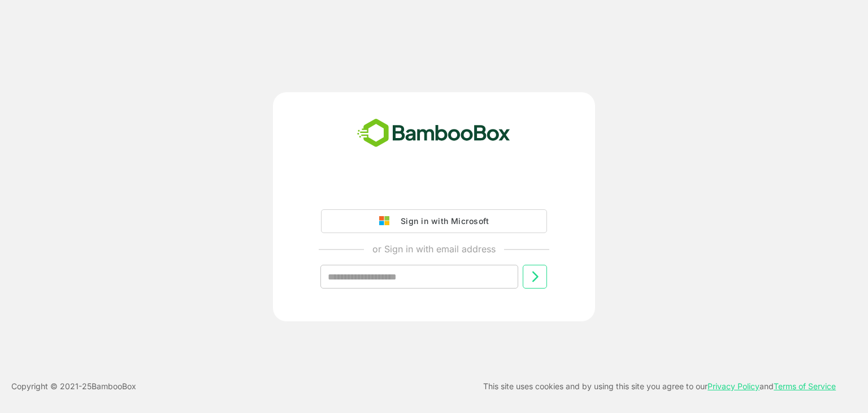 The height and width of the screenshot is (413, 868). Describe the element at coordinates (734, 386) in the screenshot. I see `a: Privacy Policy` at that location.